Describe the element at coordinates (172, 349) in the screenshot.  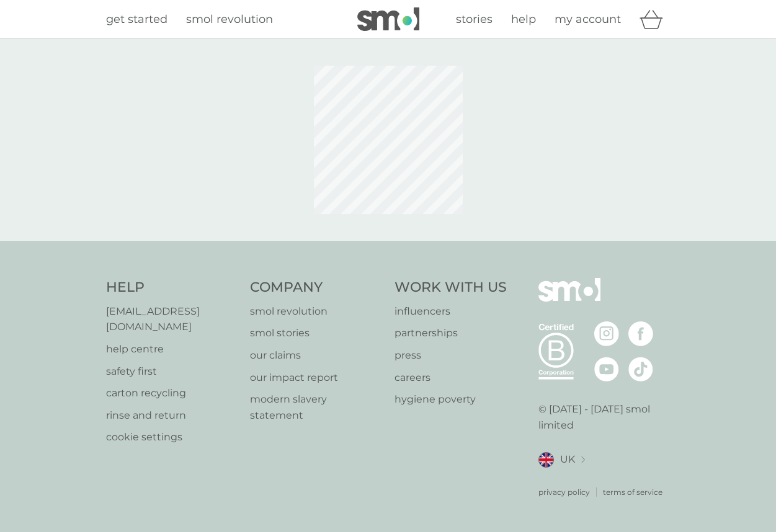
I see `p: help centre` at that location.